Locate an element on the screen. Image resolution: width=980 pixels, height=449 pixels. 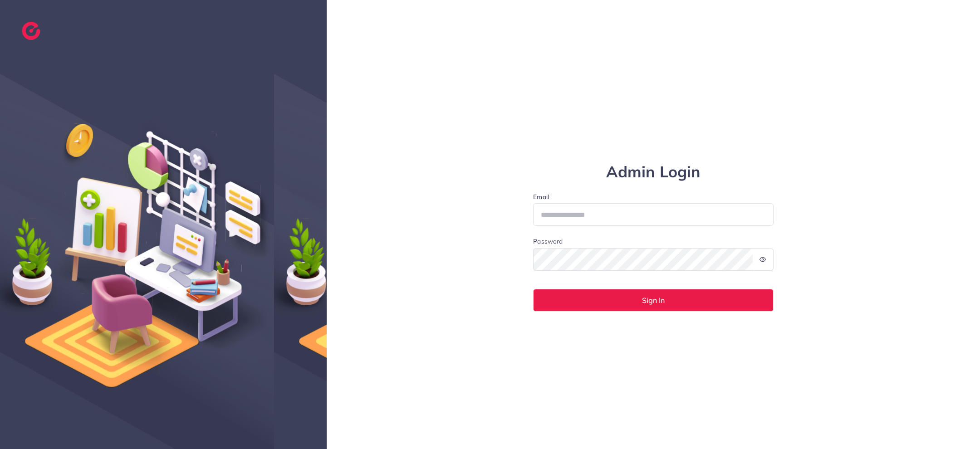
label: Password is located at coordinates (548, 242).